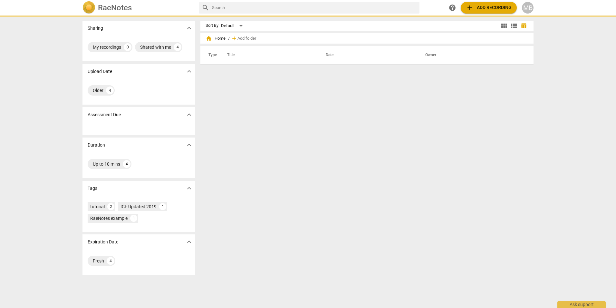 Image resolution: width=616 pixels, height=308 pixels. I want to click on span: view_list, so click(514, 26).